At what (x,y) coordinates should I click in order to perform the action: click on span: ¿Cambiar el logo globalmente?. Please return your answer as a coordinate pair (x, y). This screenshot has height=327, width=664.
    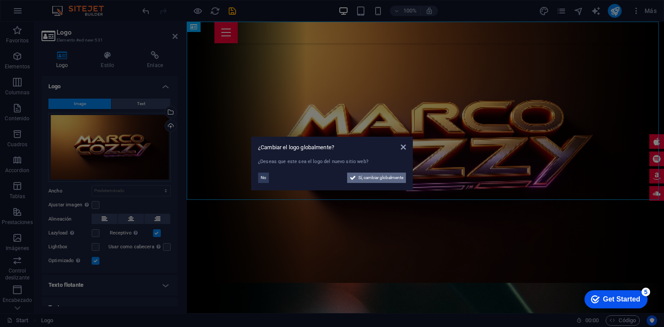
    Looking at the image, I should click on (296, 147).